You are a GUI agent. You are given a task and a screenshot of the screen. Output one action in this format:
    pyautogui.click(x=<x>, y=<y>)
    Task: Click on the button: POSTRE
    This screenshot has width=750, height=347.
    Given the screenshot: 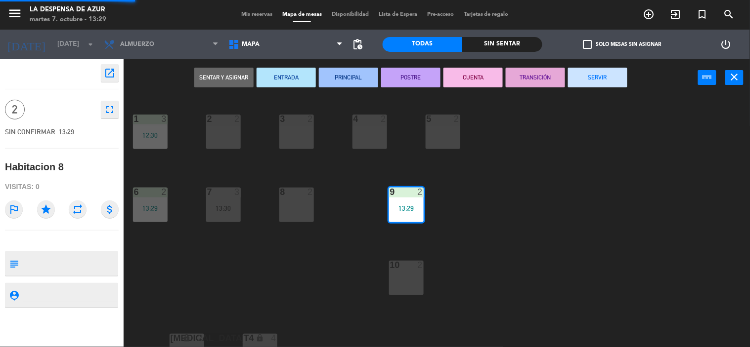 What is the action you would take?
    pyautogui.click(x=411, y=78)
    